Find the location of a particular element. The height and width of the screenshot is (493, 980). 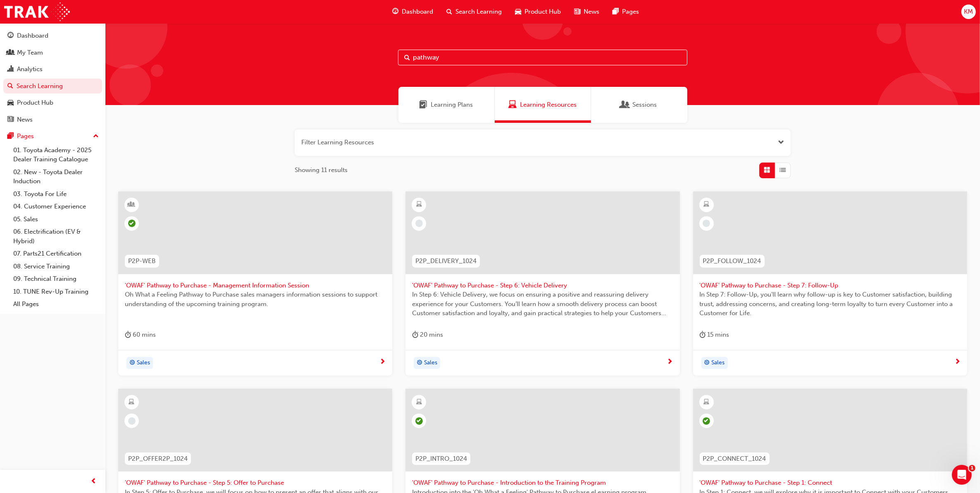

span: learningRecordVerb_ATTEND-icon is located at coordinates (132, 223).